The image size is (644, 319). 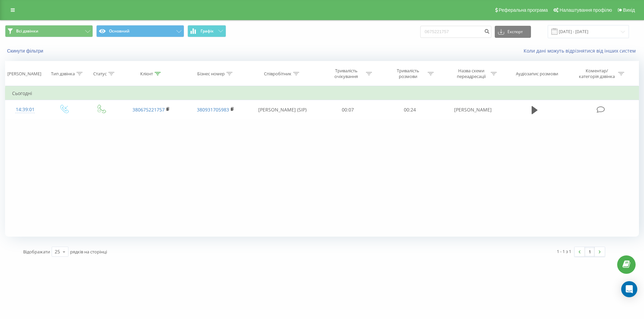 What do you see at coordinates (564, 252) in the screenshot?
I see `div: 1 - 1 з 1` at bounding box center [564, 252].